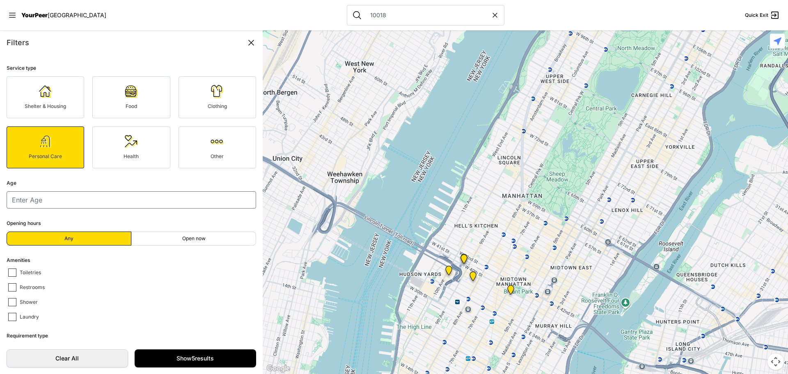  I want to click on img: Google, so click(278, 368).